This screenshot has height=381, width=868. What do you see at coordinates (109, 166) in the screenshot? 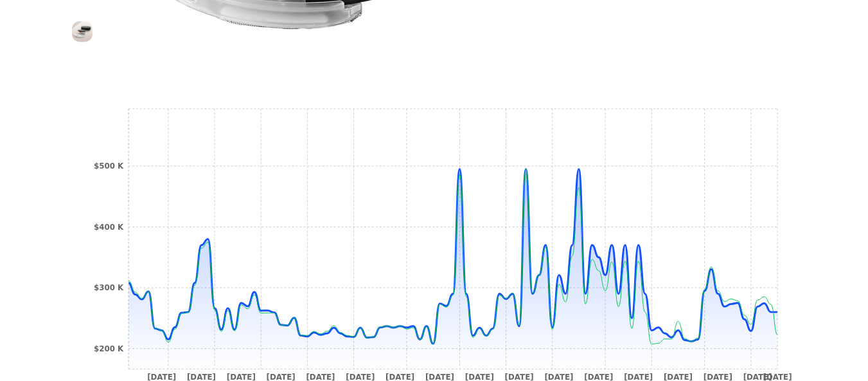
I see `tspan: $500 K` at bounding box center [109, 166].